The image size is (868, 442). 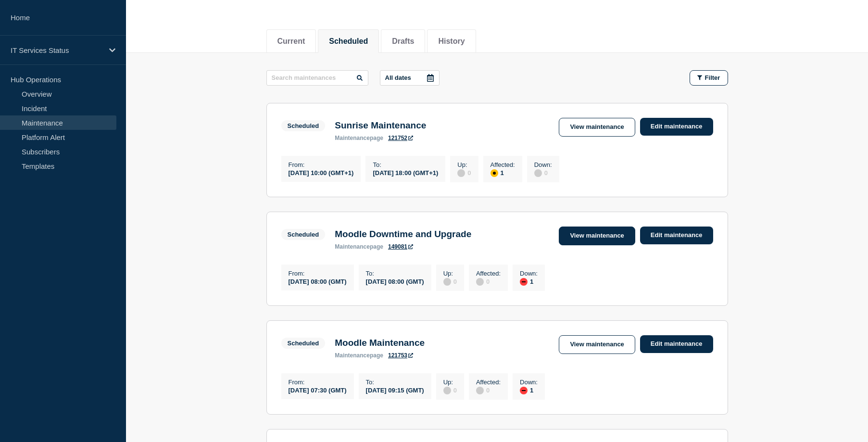 What do you see at coordinates (451, 41) in the screenshot?
I see `button: History` at bounding box center [451, 41].